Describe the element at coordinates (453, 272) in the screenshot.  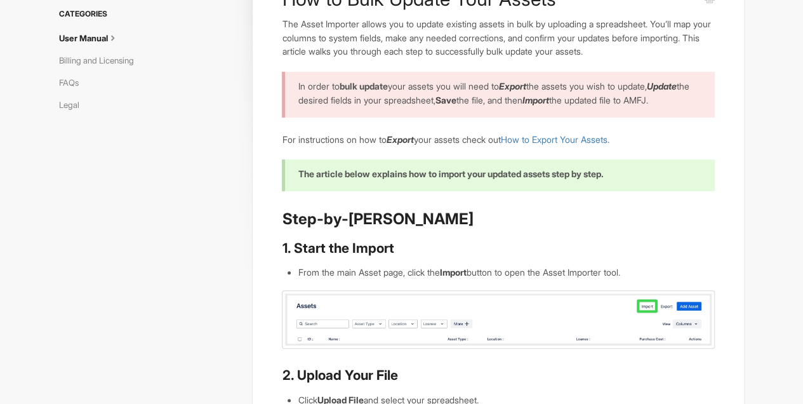
I see `strong: Import` at that location.